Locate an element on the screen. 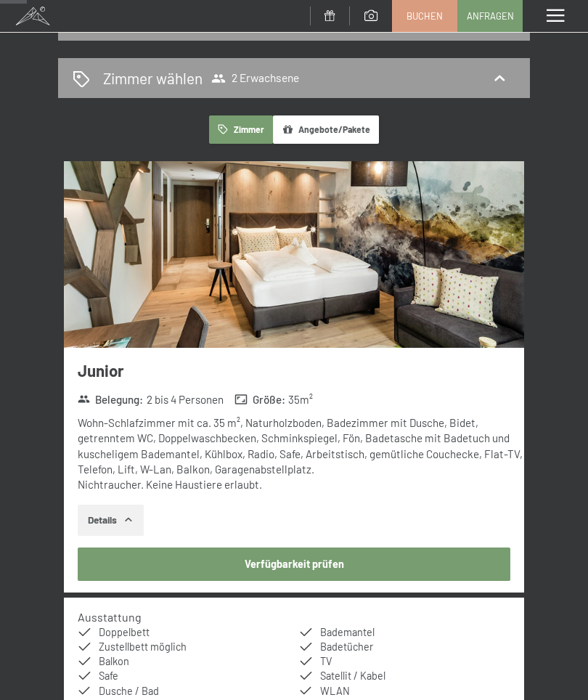 This screenshot has width=588, height=700. span: Badetücher is located at coordinates (346, 647).